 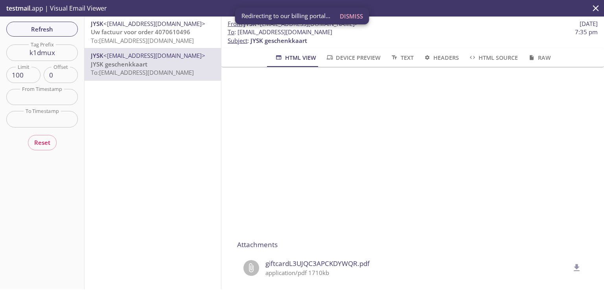 I want to click on span: Reset, so click(x=42, y=142).